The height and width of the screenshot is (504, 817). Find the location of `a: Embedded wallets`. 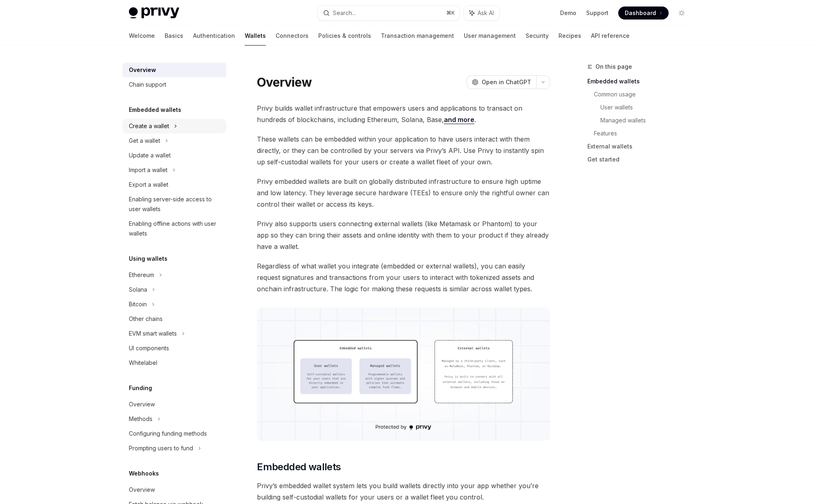

a: Embedded wallets is located at coordinates (641, 81).